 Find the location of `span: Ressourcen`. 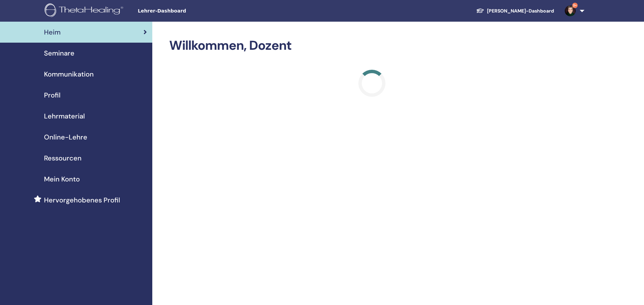

span: Ressourcen is located at coordinates (63, 158).